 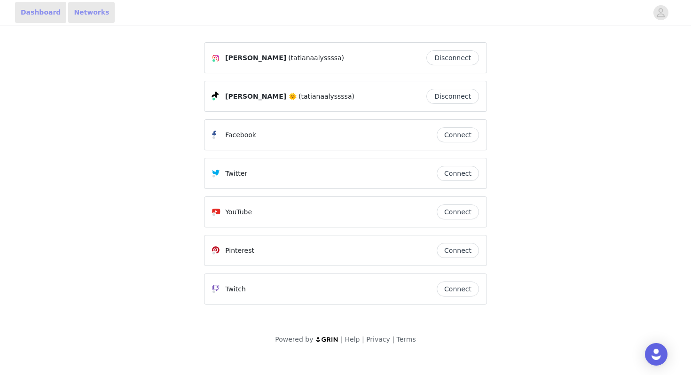 What do you see at coordinates (40, 12) in the screenshot?
I see `a: Dashboard` at bounding box center [40, 12].